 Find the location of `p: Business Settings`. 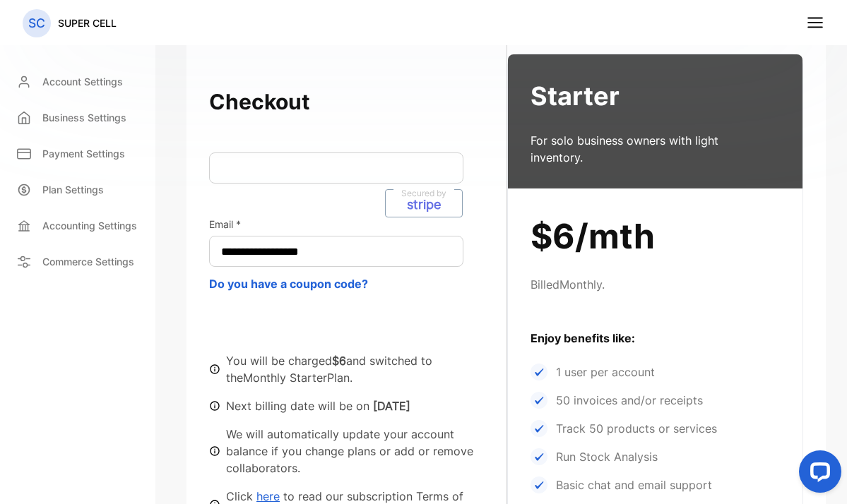

p: Business Settings is located at coordinates (84, 117).